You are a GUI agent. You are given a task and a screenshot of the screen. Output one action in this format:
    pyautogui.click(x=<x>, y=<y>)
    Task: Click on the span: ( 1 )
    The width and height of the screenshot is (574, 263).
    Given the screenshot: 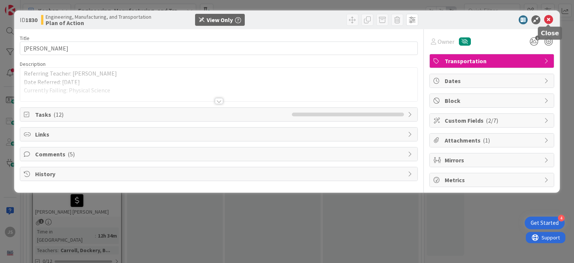 What is the action you would take?
    pyautogui.click(x=486, y=140)
    